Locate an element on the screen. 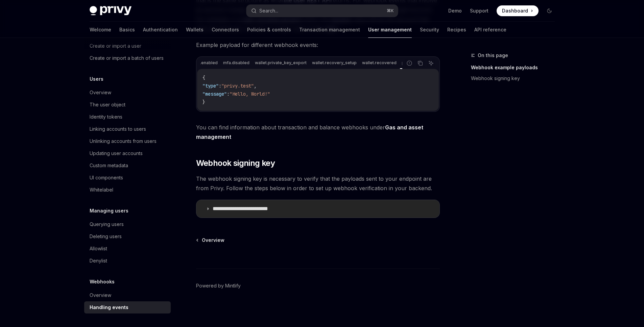 Image resolution: width=644 pixels, height=327 pixels. span: The webhook signing key is necessary to verify that the payloads sent to your endpoint are from P... is located at coordinates (318, 183).